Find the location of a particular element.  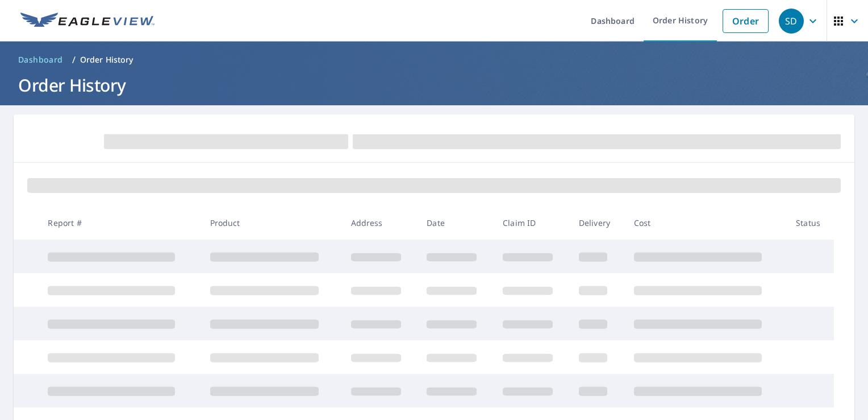

nav: breadcrumb is located at coordinates (434, 60).